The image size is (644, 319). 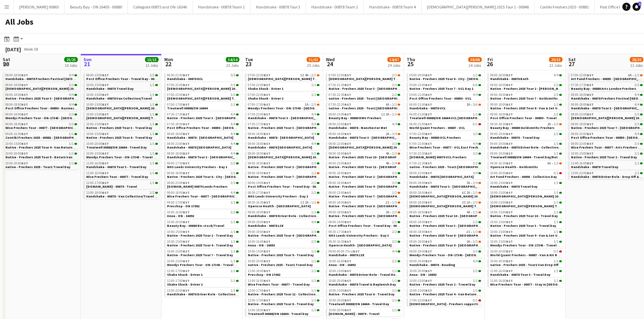 What do you see at coordinates (266, 98) in the screenshot?
I see `span: Shake Shack - Driver 2` at bounding box center [266, 98].